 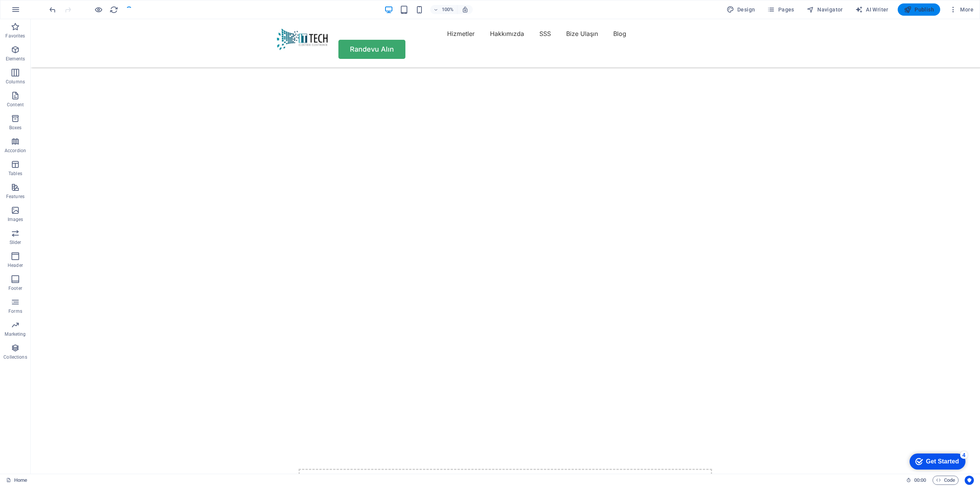 What do you see at coordinates (15, 288) in the screenshot?
I see `p: Footer` at bounding box center [15, 288].